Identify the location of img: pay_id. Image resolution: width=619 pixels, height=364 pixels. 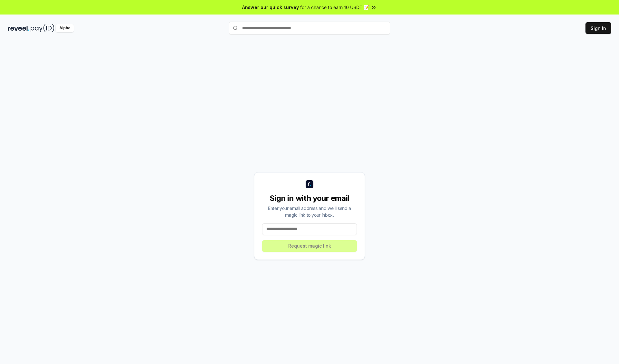
(43, 28).